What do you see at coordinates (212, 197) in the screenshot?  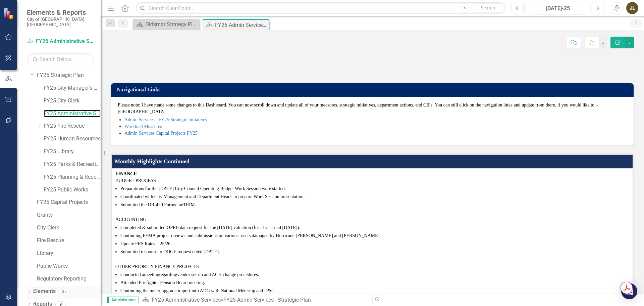 I see `span: Coordinated with City Management and Department Heads to prepare Work Session presentation.` at bounding box center [212, 197].